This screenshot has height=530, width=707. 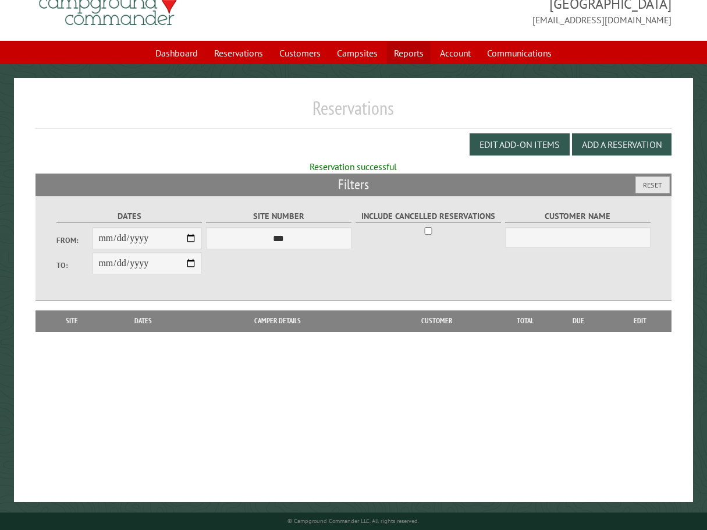 I want to click on a: Campsites, so click(x=357, y=53).